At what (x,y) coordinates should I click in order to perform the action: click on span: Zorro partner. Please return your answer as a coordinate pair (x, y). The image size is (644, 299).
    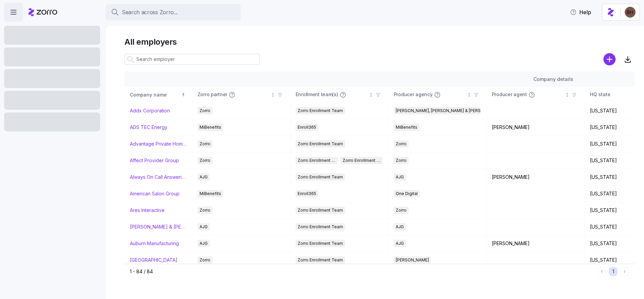
    Looking at the image, I should click on (212, 95).